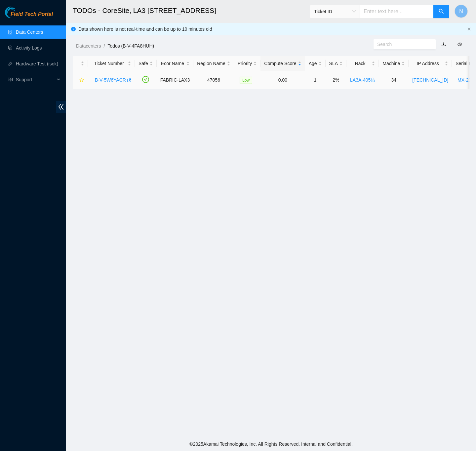 The image size is (476, 451). What do you see at coordinates (373, 80) in the screenshot?
I see `span: lock` at bounding box center [373, 80].